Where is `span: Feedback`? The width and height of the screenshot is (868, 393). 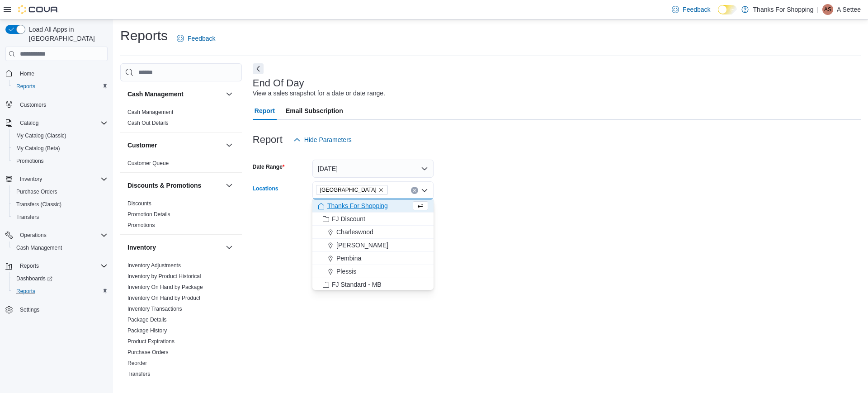
span: Feedback is located at coordinates (201, 39).